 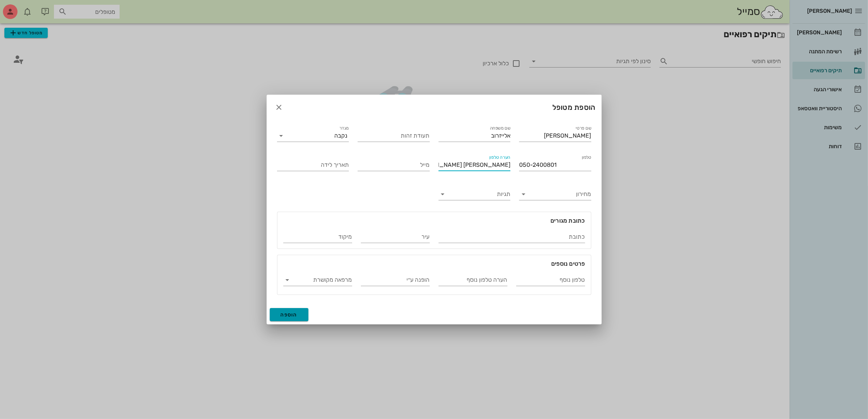 What do you see at coordinates (289, 315) in the screenshot?
I see `span: הוספה` at bounding box center [289, 315].